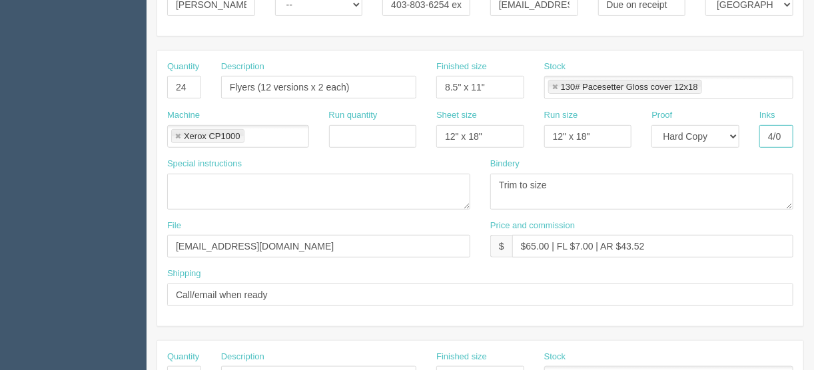  I want to click on label: Run size, so click(561, 115).